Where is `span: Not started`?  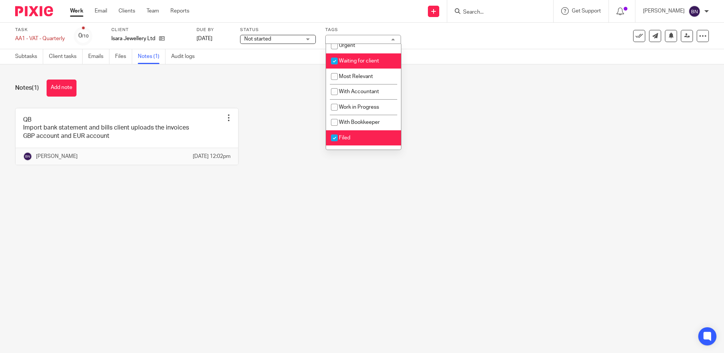
span: Not started is located at coordinates (258, 39).